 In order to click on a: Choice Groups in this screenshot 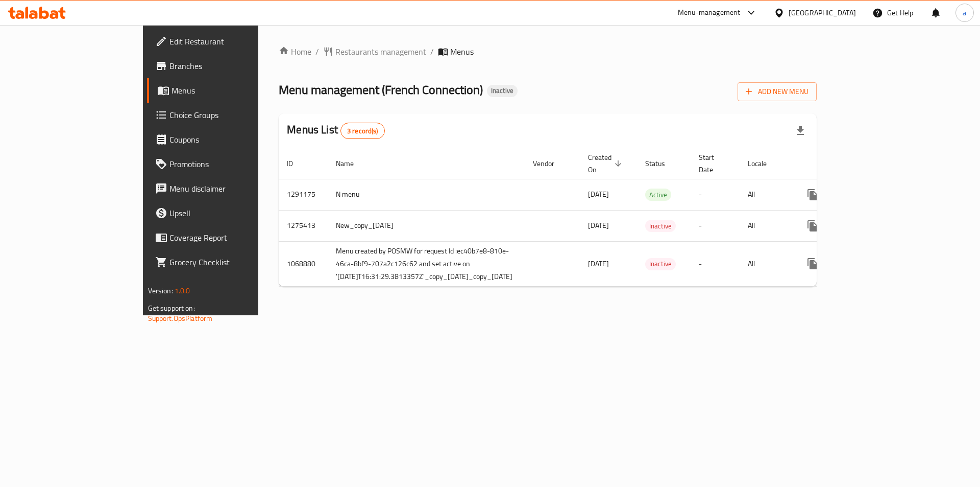, I will do `click(226, 115)`.